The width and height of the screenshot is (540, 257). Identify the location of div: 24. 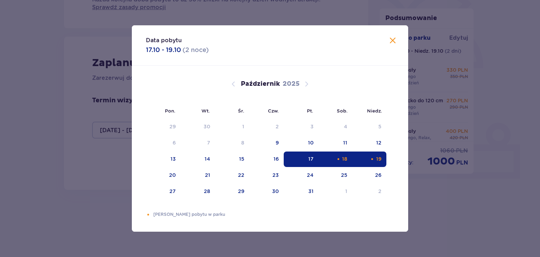
(310, 175).